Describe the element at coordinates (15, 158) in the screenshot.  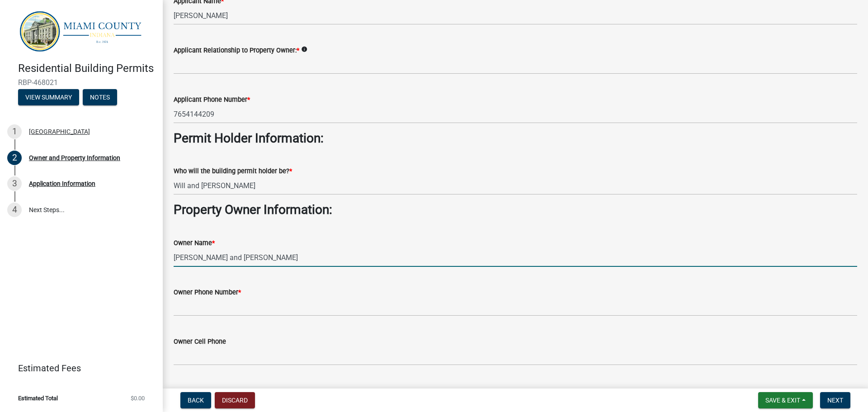
I see `div: 2` at that location.